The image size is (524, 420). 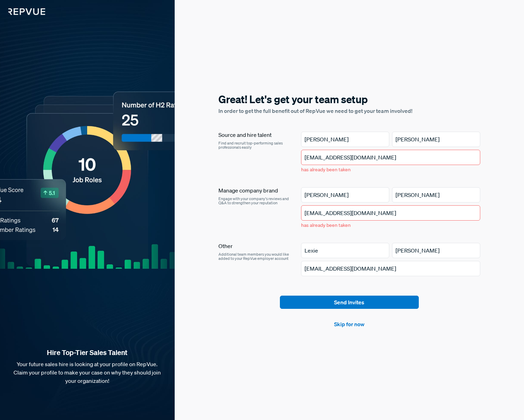 I want to click on h5: Great! Let's get your team setup, so click(x=349, y=99).